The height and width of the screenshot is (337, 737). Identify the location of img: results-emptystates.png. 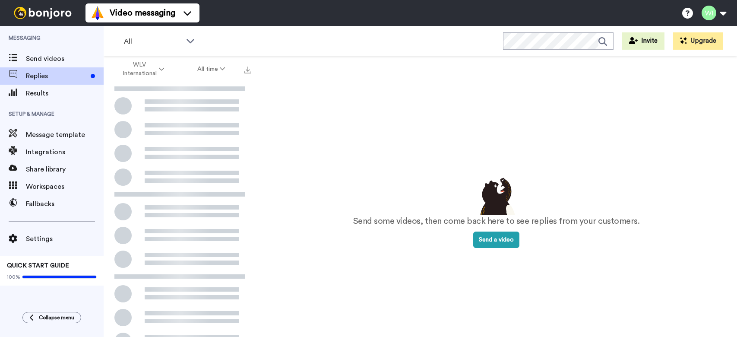
(496, 195).